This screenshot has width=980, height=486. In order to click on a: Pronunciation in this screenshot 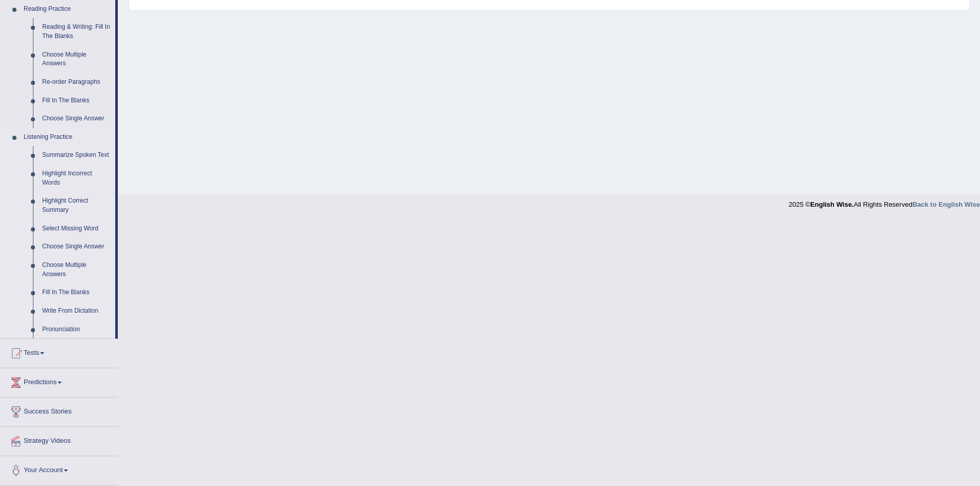, I will do `click(76, 330)`.